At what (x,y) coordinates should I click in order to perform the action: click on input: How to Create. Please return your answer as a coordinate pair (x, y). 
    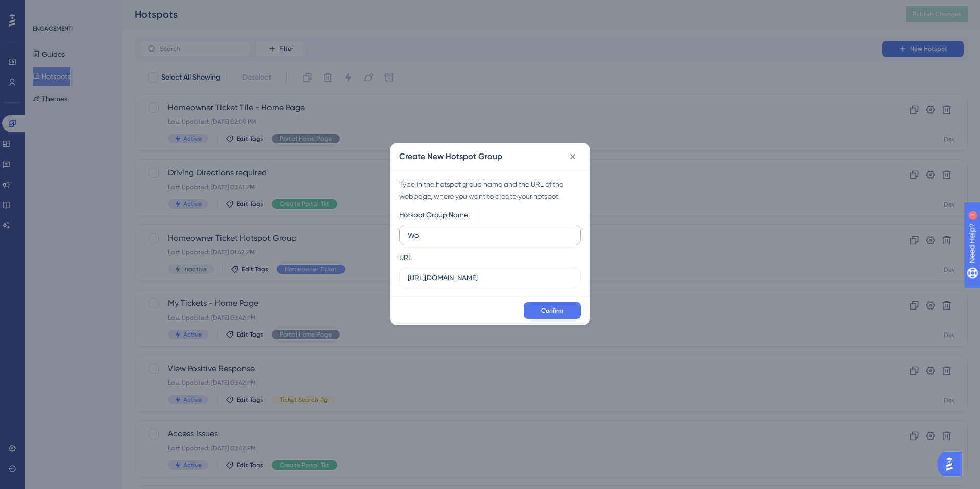
    Looking at the image, I should click on (490, 235).